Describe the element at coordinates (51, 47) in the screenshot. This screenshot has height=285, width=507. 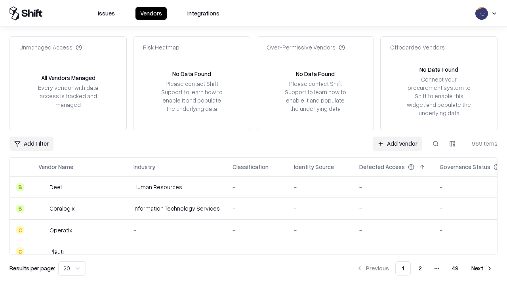
I see `div: Unmanaged Access` at that location.